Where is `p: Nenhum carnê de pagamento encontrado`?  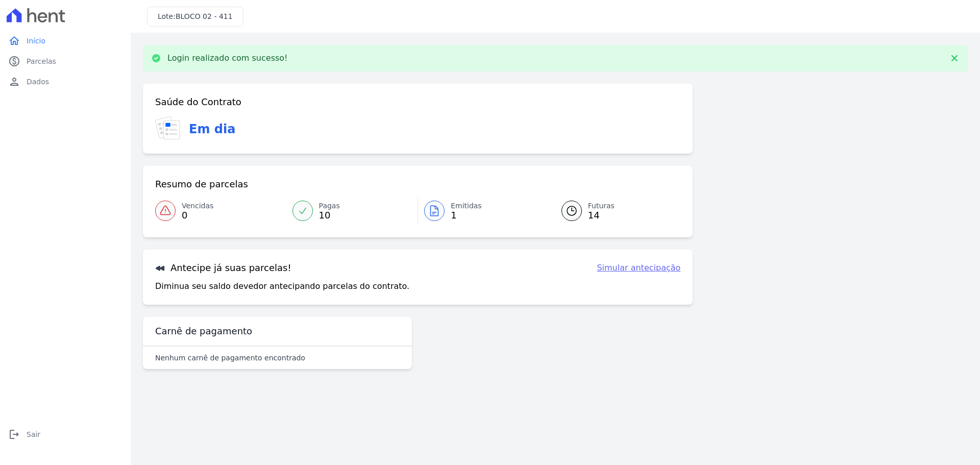
p: Nenhum carnê de pagamento encontrado is located at coordinates (230, 358).